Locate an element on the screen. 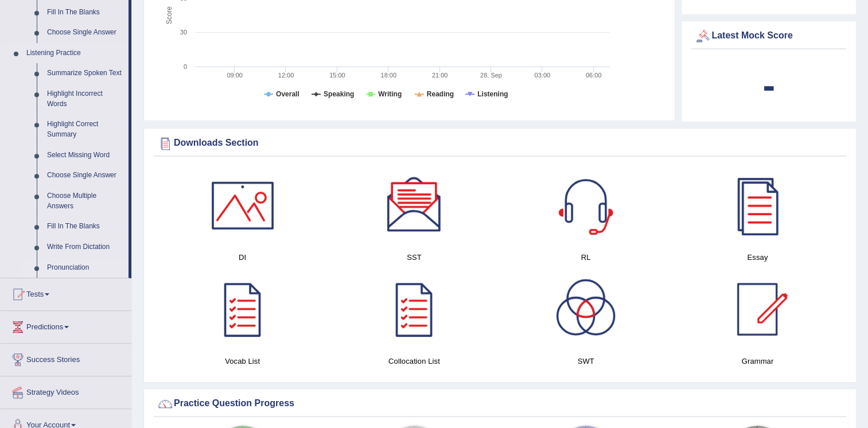 This screenshot has height=428, width=868. tspan: Listening is located at coordinates (492, 94).